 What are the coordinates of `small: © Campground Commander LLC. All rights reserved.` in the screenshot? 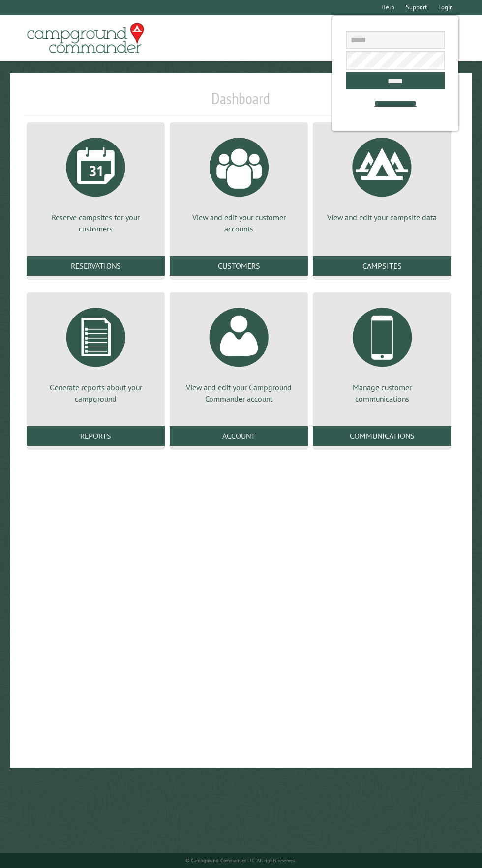 It's located at (241, 860).